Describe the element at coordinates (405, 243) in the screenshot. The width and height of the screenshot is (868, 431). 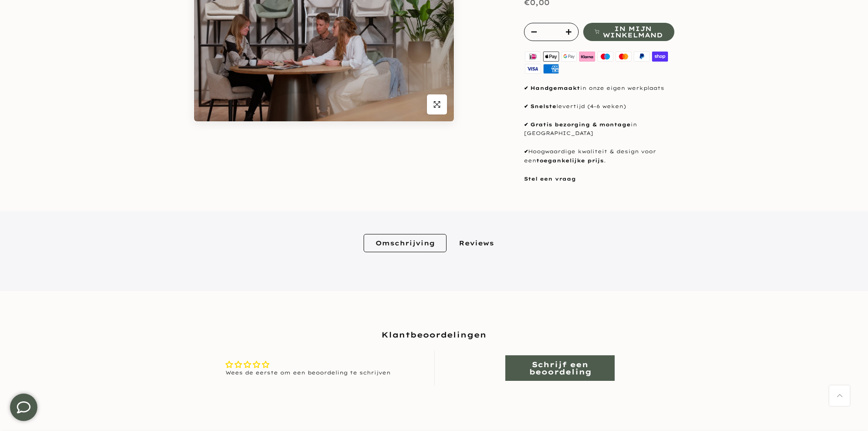
I see `a: Omschrijving` at that location.